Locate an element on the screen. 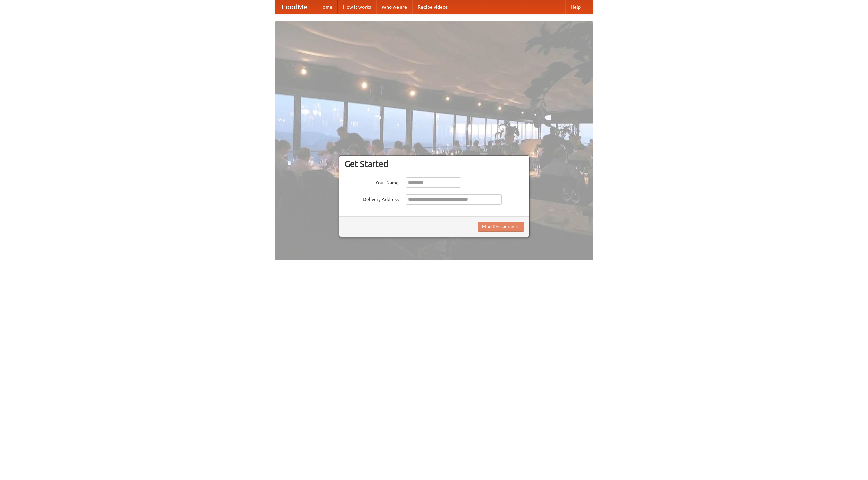 The width and height of the screenshot is (868, 480). a: Home is located at coordinates (326, 7).